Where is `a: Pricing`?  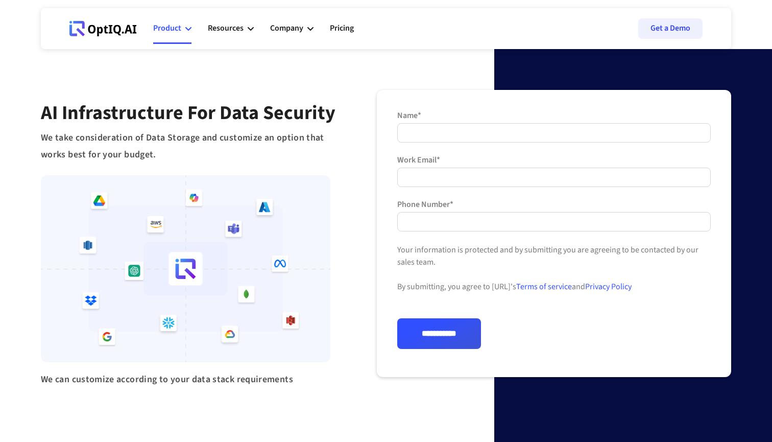 a: Pricing is located at coordinates (342, 29).